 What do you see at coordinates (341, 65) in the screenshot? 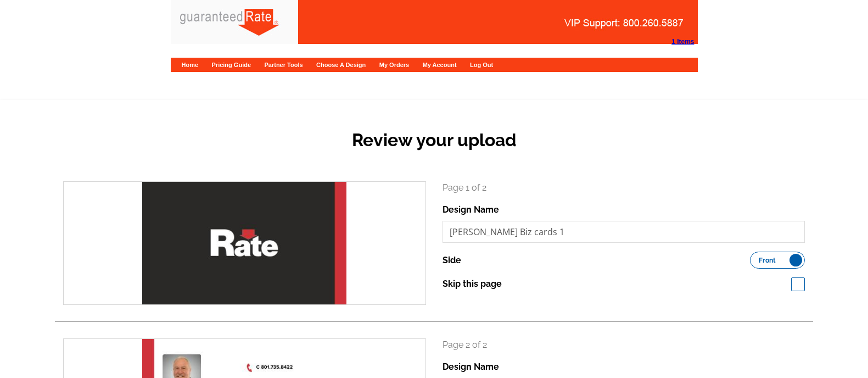
I see `a: Choose A Design` at bounding box center [341, 65].